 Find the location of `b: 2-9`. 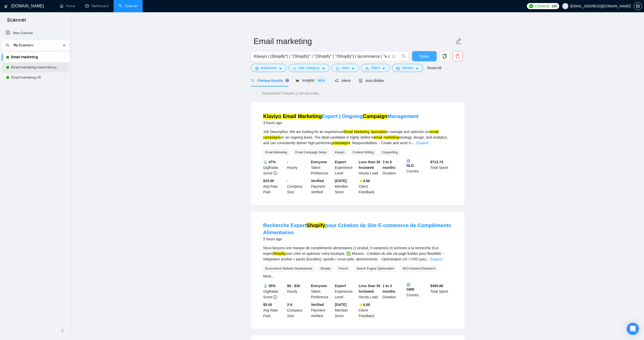

b: 2-9 is located at coordinates (290, 305).